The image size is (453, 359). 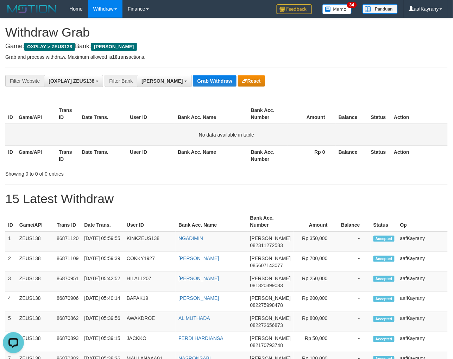 I want to click on td: Rp 700,000, so click(x=315, y=262).